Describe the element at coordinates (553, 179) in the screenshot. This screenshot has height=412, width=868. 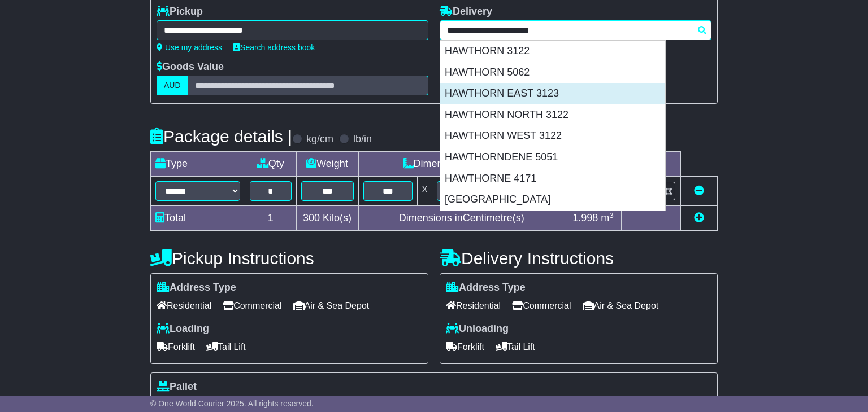
I see `div: HAWTHORNE 4171` at that location.